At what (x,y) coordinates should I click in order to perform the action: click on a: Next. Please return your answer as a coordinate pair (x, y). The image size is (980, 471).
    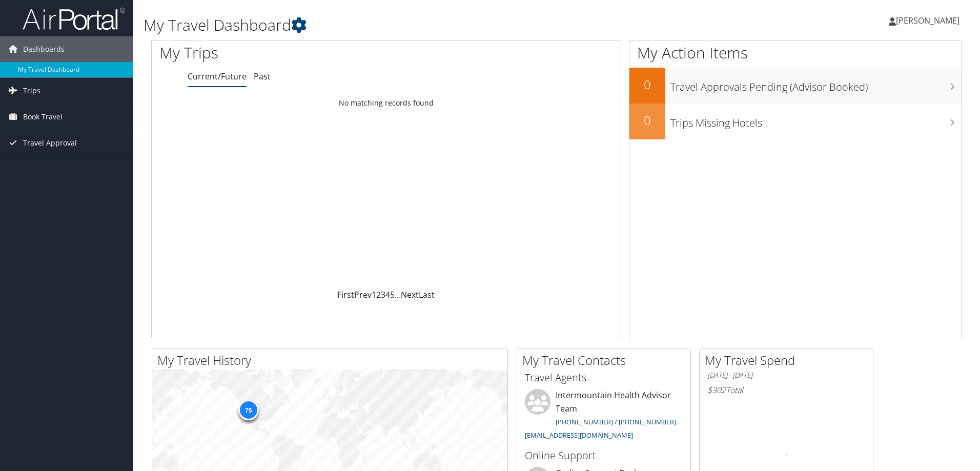
    Looking at the image, I should click on (409, 295).